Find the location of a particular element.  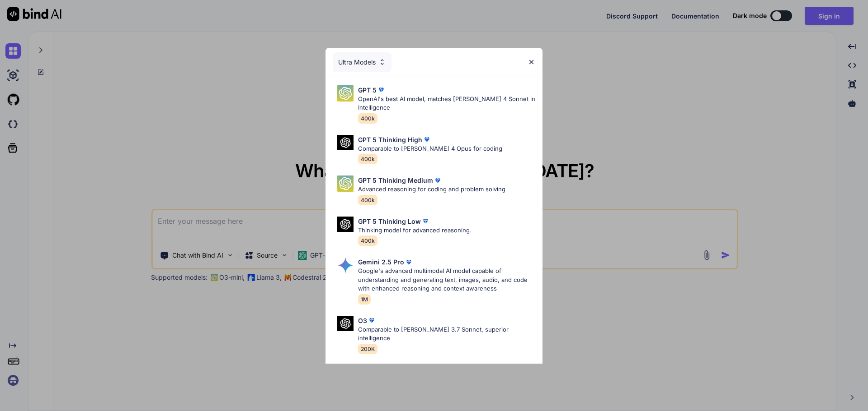

div: Ultra Models is located at coordinates (362, 62).